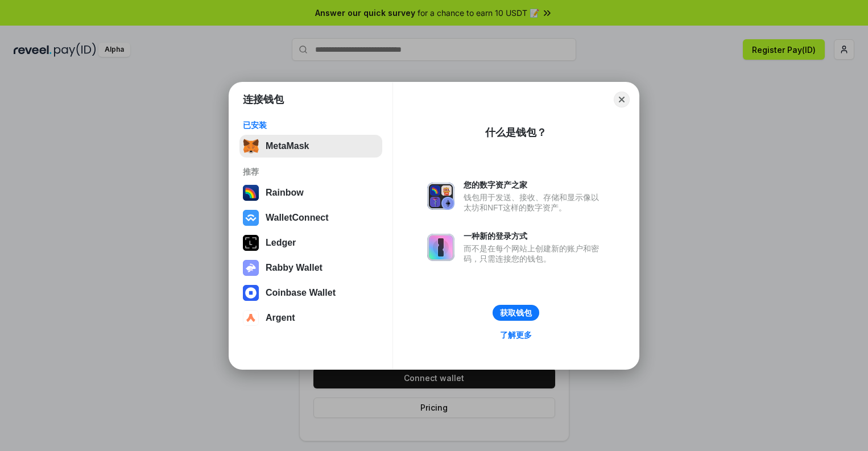 The image size is (868, 451). I want to click on button: Rabby Wallet, so click(310, 268).